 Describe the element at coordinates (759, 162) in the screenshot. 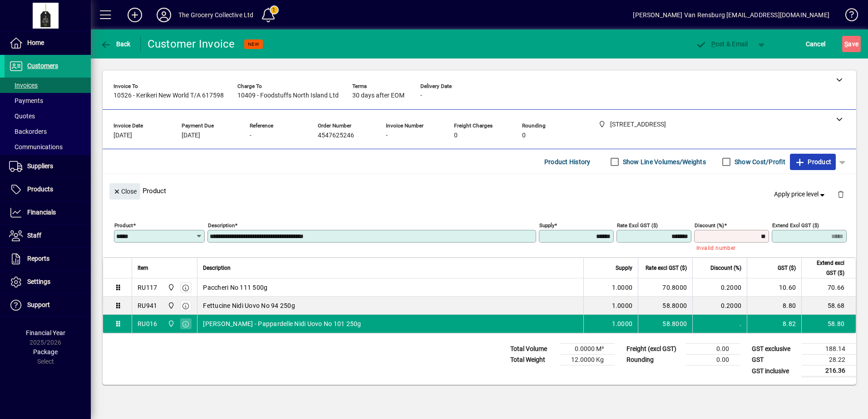

I see `label: Show Cost/Profit` at that location.